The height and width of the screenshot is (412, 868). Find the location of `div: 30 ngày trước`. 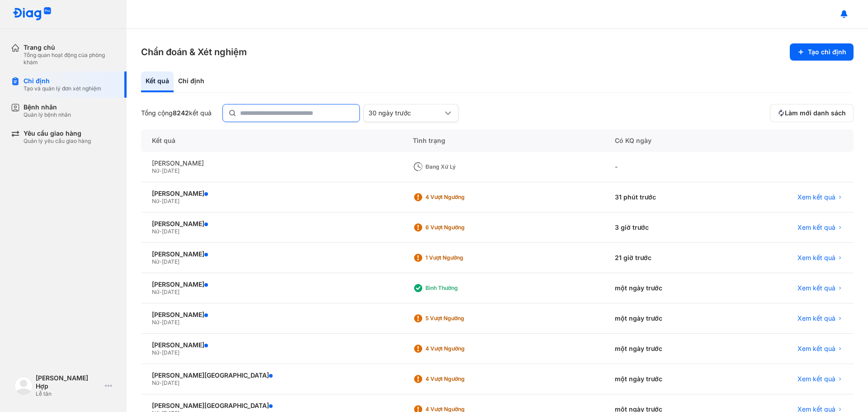

div: 30 ngày trước is located at coordinates (405, 113).